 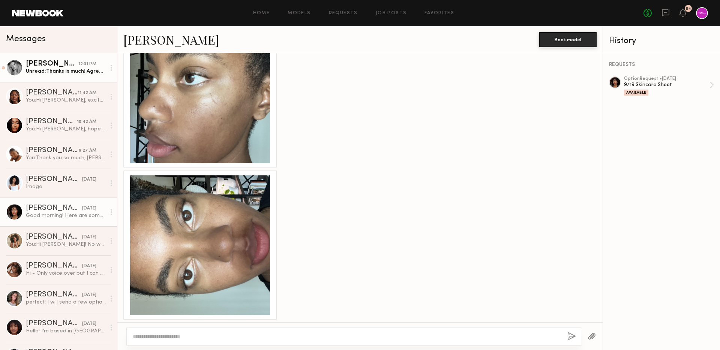 What do you see at coordinates (439, 13) in the screenshot?
I see `a: Favorites` at bounding box center [439, 13].